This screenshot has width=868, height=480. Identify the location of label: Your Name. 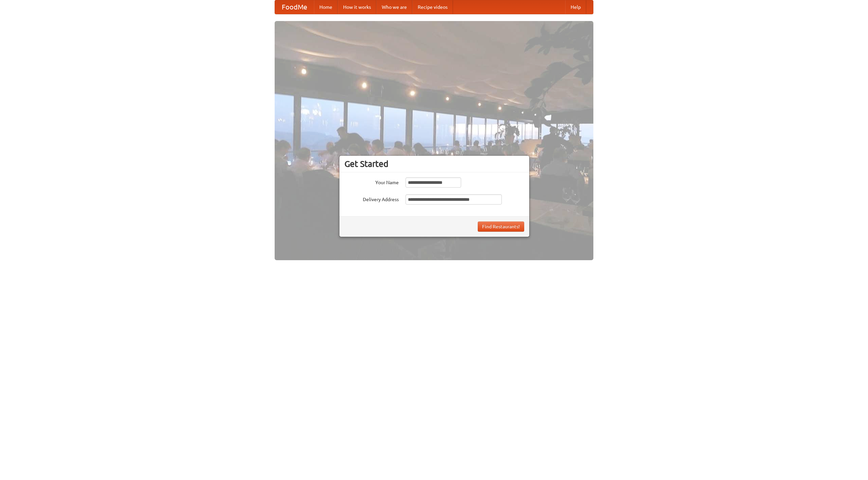
(372, 181).